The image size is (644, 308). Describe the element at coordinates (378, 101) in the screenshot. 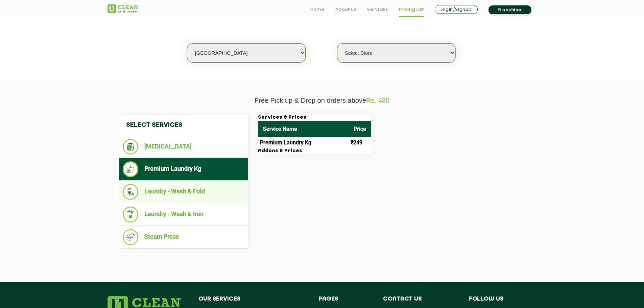

I see `span: Rs. 480` at that location.